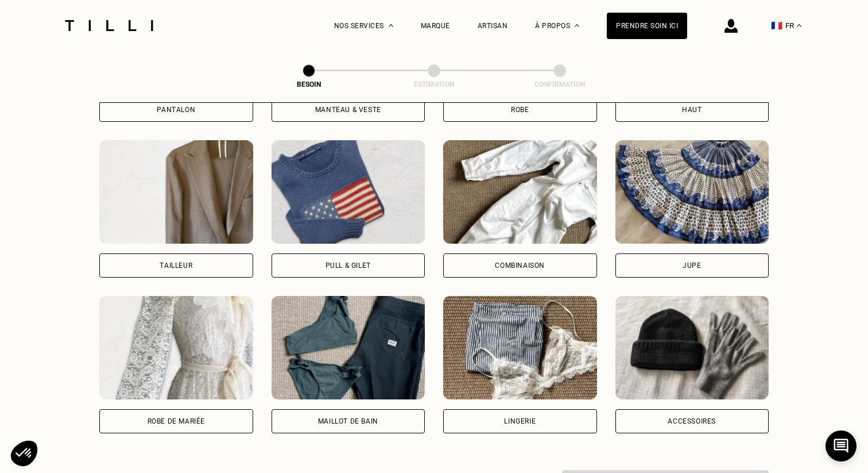 This screenshot has height=473, width=868. What do you see at coordinates (109, 25) in the screenshot?
I see `a: Logo du service de couturière Tilli` at bounding box center [109, 25].